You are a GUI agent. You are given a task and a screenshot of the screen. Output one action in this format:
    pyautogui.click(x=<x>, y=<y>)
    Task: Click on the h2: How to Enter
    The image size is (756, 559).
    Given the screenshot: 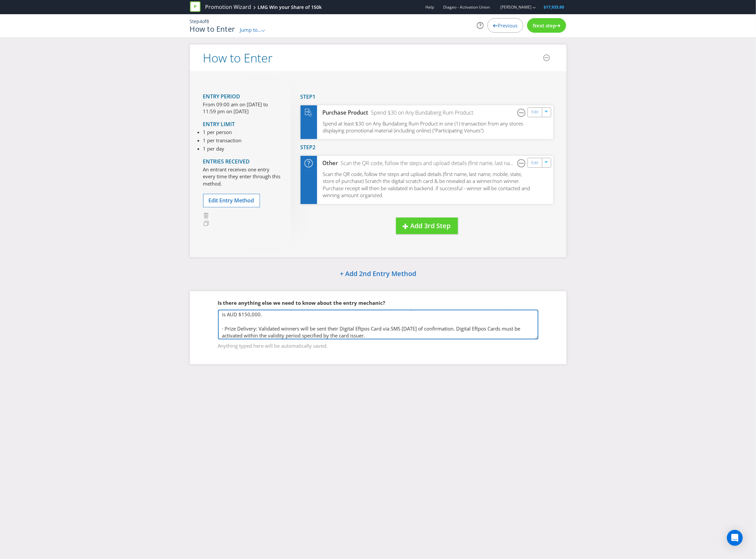 What is the action you would take?
    pyautogui.click(x=238, y=58)
    